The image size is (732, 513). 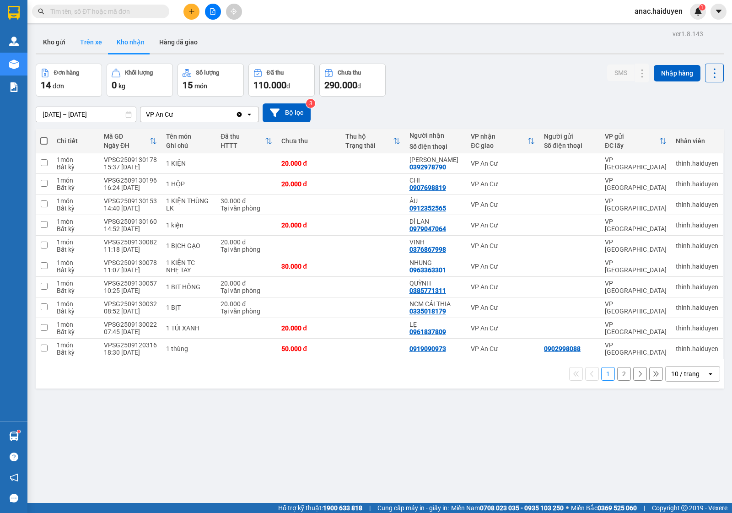 I want to click on div: 1 BIT HỒNG, so click(x=188, y=287).